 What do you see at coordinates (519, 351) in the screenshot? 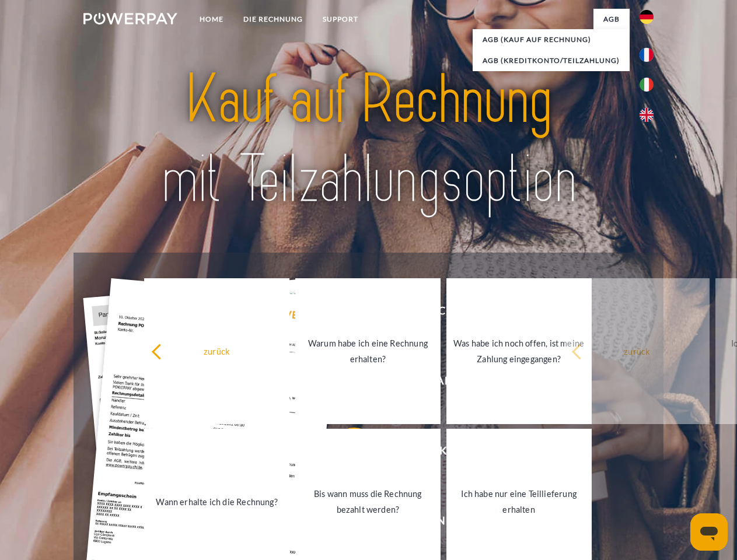
I see `a: Was habe ich noch offen, ist meine Zahlung eingegangen?` at bounding box center [519, 351].